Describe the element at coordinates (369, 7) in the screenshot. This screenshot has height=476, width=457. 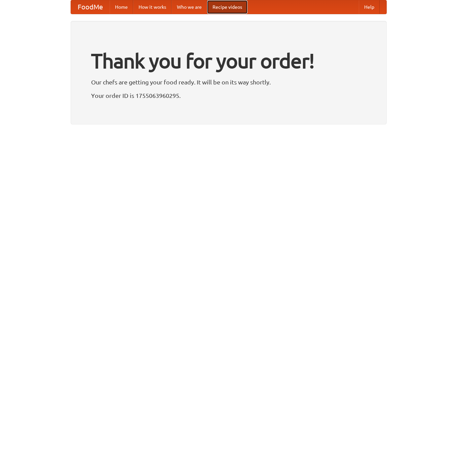
I see `a: Help` at that location.